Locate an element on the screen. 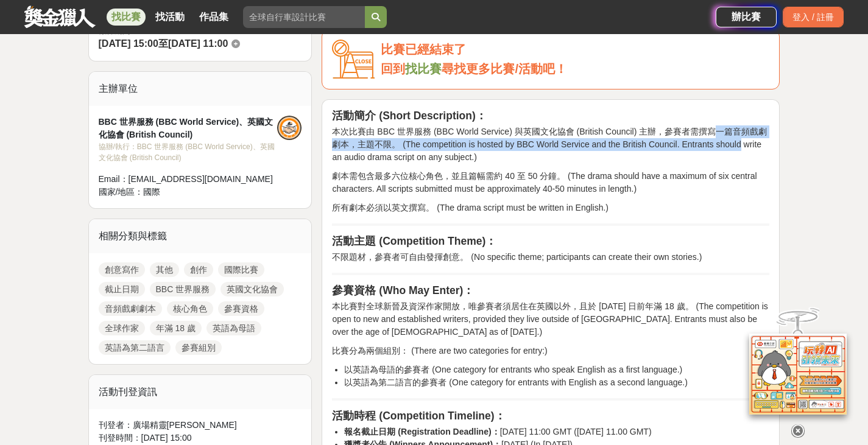  div: 協辦/執行： BBC 世界服務 (BBC World Service)、英國文化協會 (British Council) is located at coordinates (188, 152).